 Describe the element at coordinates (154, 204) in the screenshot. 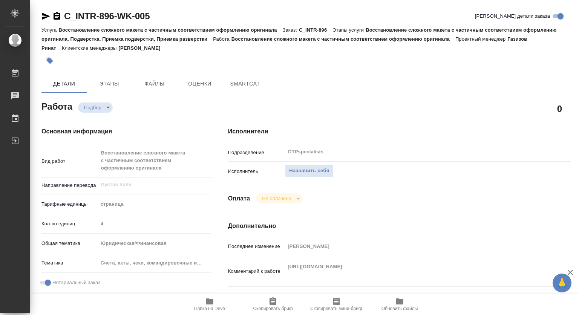

I see `div: страница` at that location.